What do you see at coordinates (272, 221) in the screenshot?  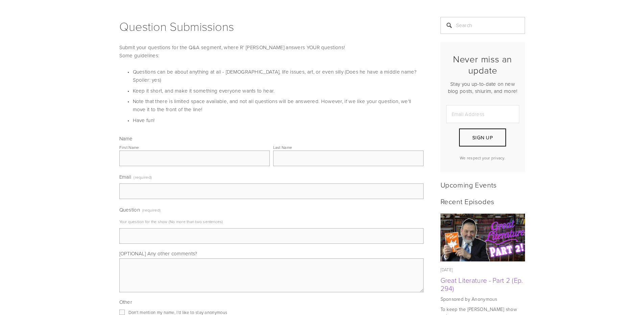 I see `p: Your question for the show (No more than two sentences)` at bounding box center [272, 221].